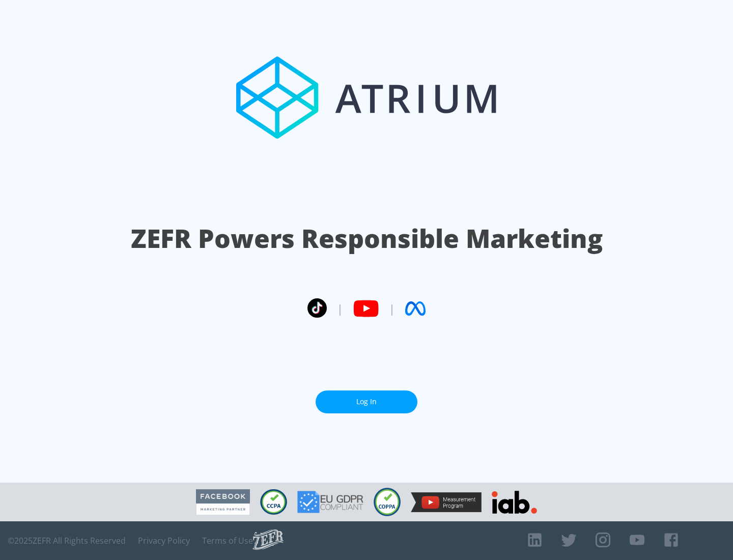 This screenshot has height=560, width=733. Describe the element at coordinates (367, 402) in the screenshot. I see `a: Log In` at that location.